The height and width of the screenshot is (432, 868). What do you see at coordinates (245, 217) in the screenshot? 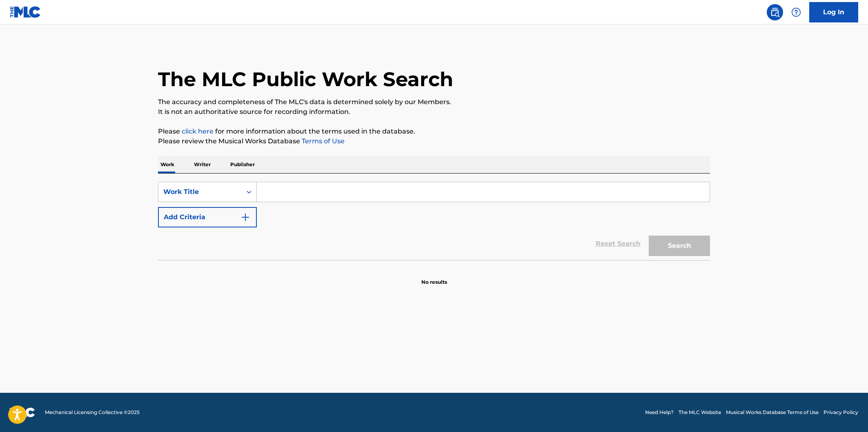
I see `img: 9d2ae6d4665cec9f34b9.svg` at bounding box center [245, 217].